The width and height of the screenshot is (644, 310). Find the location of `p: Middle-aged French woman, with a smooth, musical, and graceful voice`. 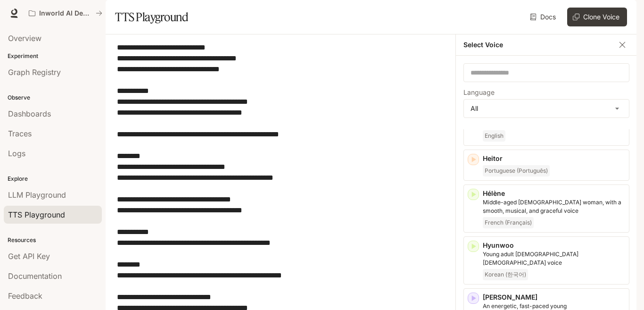

p: Middle-aged French woman, with a smooth, musical, and graceful voice is located at coordinates (554, 207).